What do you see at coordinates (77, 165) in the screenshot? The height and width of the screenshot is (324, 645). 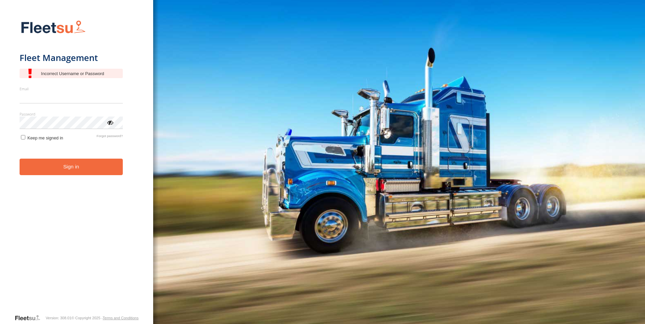 I see `form: main` at bounding box center [77, 165].